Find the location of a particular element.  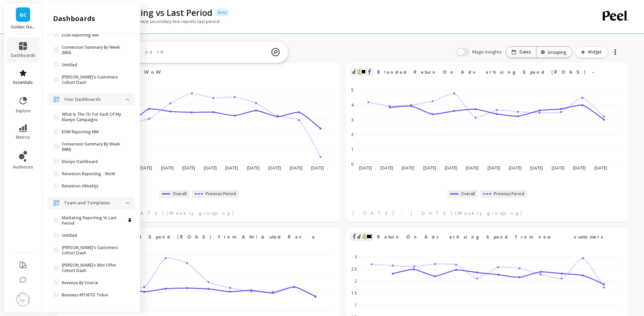

span: Magic Insights is located at coordinates (487, 52).